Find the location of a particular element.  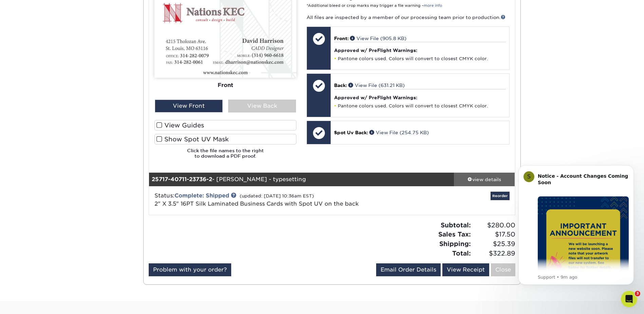

span: Front: is located at coordinates (341, 38).